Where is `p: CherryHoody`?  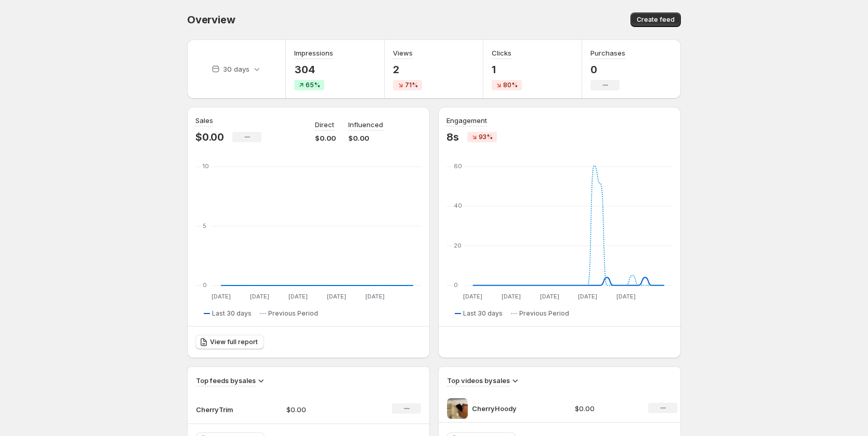 p: CherryHoody is located at coordinates (511, 409).